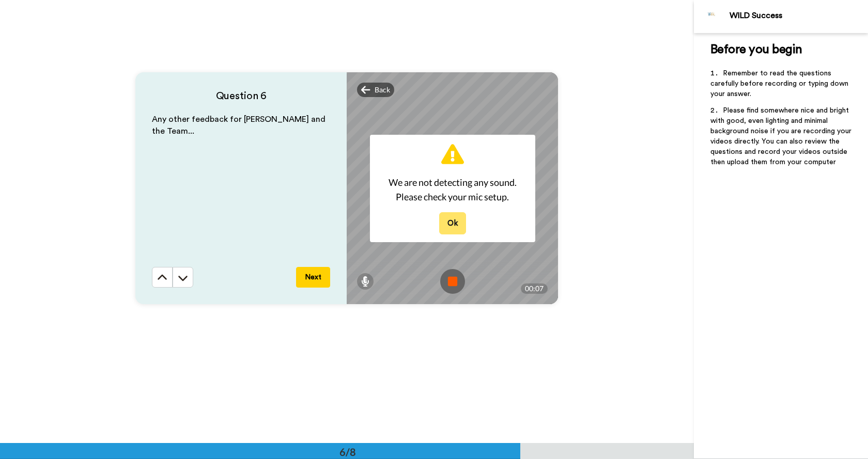 The width and height of the screenshot is (868, 459). Describe the element at coordinates (756, 50) in the screenshot. I see `span: Before you begin` at that location.